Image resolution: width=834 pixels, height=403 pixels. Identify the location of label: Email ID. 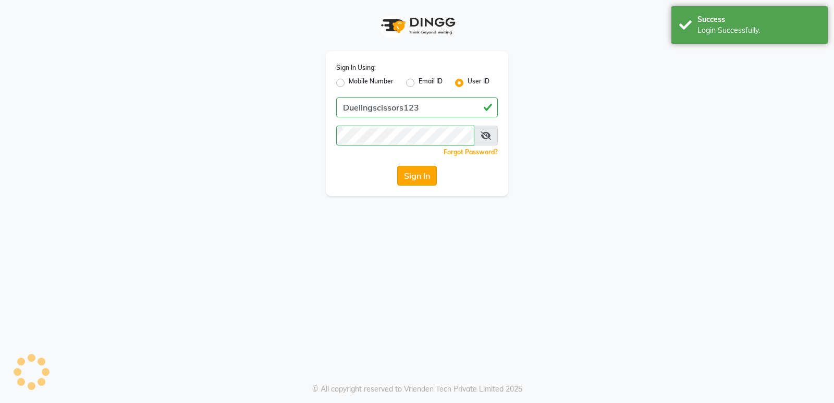
(431, 83).